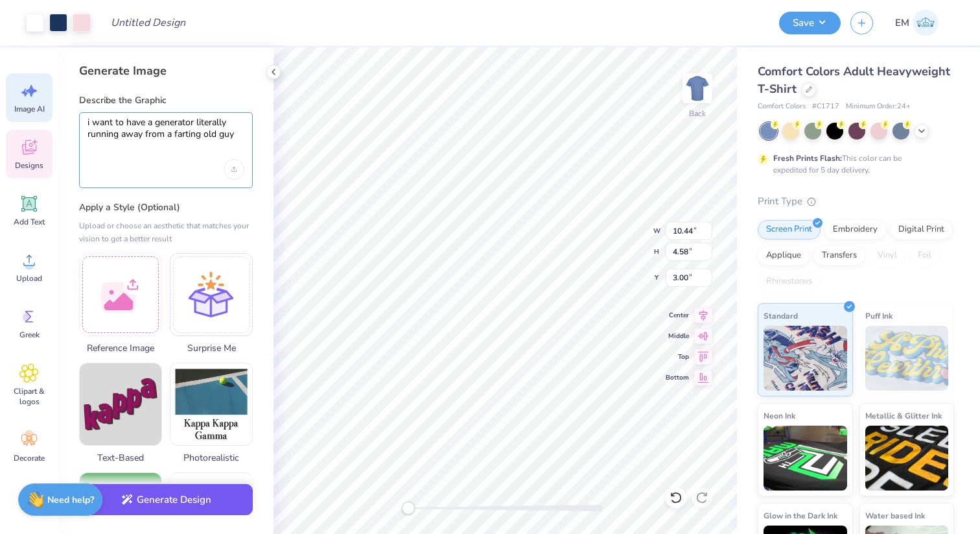 The width and height of the screenshot is (980, 534). What do you see at coordinates (29, 396) in the screenshot?
I see `span: Clipart & logos` at bounding box center [29, 396].